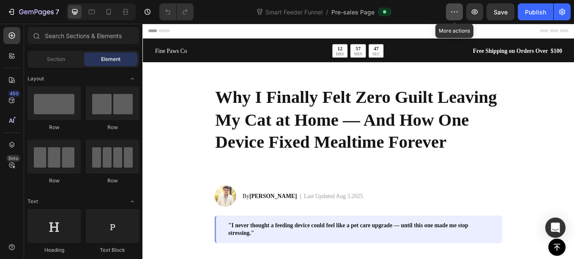  What do you see at coordinates (83, 36) in the screenshot?
I see `input: Search Sections & Elements` at bounding box center [83, 36].